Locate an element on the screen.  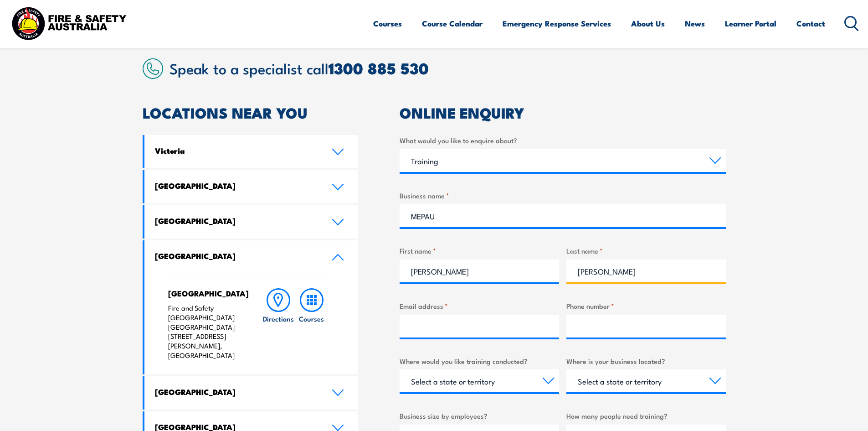
label: How many people need training? is located at coordinates (646, 415).